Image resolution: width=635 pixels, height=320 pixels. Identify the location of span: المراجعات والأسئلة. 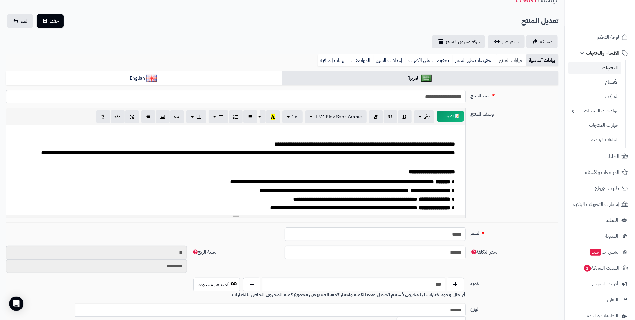
(602, 172).